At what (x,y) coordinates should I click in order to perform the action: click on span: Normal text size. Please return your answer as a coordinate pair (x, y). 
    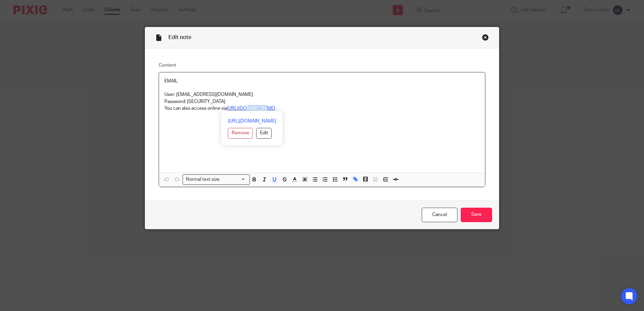
    Looking at the image, I should click on (202, 180).